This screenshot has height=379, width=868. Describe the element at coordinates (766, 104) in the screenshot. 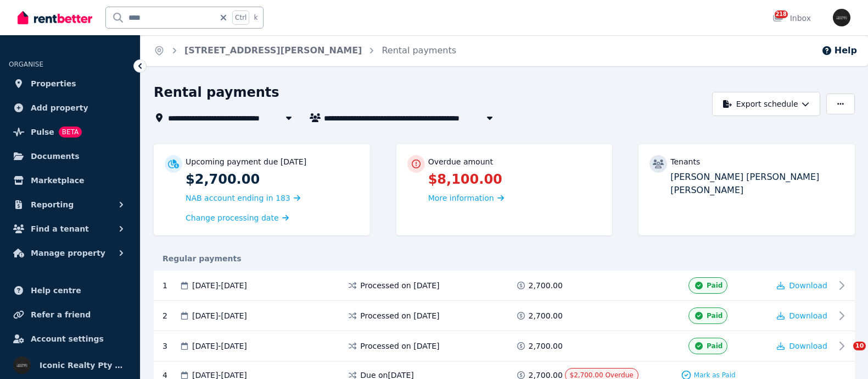

I see `button: Export schedule` at that location.